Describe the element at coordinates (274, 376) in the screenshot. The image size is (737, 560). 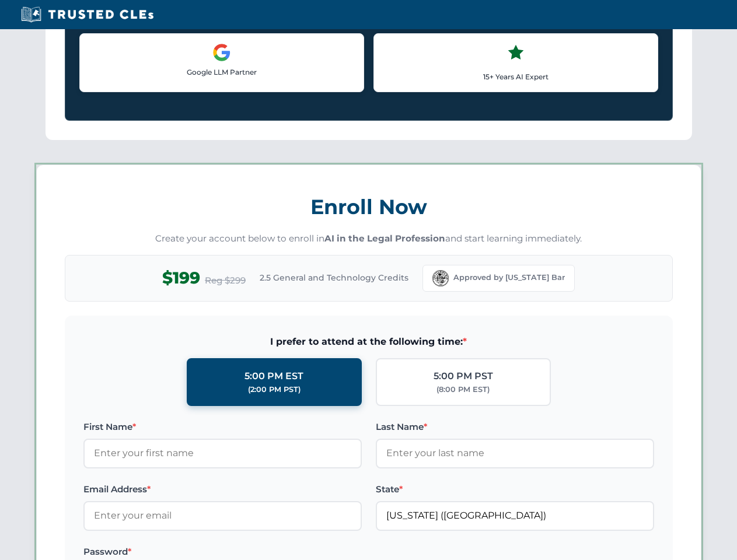
I see `div: 5:00 PM EST` at that location.